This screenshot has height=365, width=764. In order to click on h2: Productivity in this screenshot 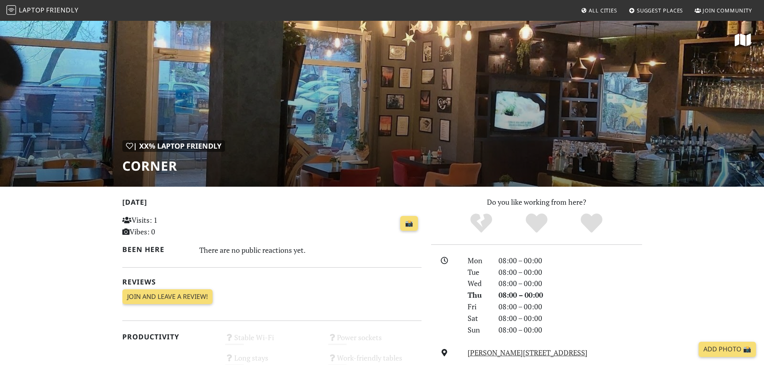, I will do `click(169, 337)`.